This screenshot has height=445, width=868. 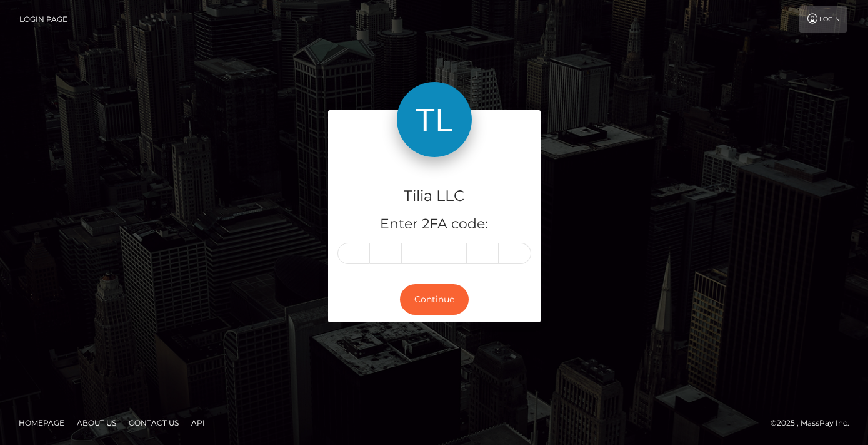 What do you see at coordinates (44, 19) in the screenshot?
I see `a: Login Page` at bounding box center [44, 19].